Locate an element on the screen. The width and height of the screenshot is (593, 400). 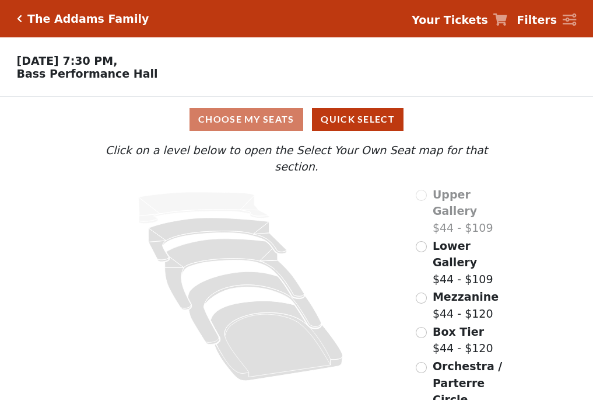
span: Lower Gallery is located at coordinates (455, 254).